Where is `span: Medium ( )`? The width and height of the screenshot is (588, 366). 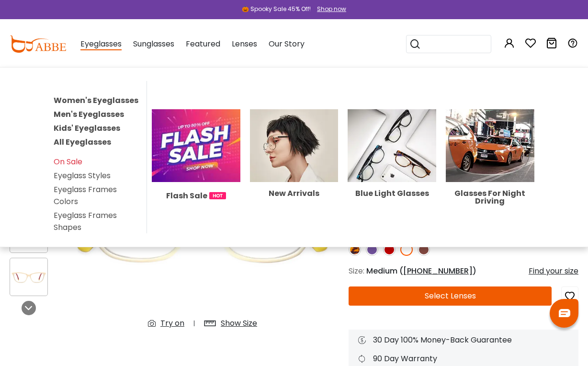 span: Medium ( ) is located at coordinates (421, 270).